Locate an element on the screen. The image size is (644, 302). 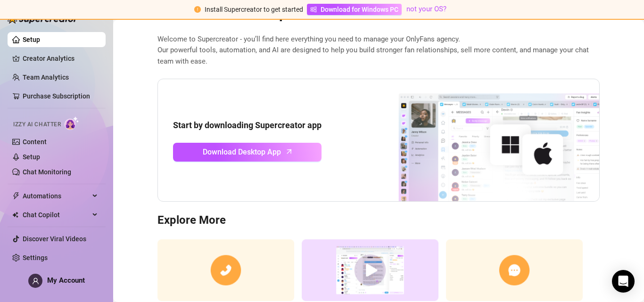
a: Content is located at coordinates (34, 142).